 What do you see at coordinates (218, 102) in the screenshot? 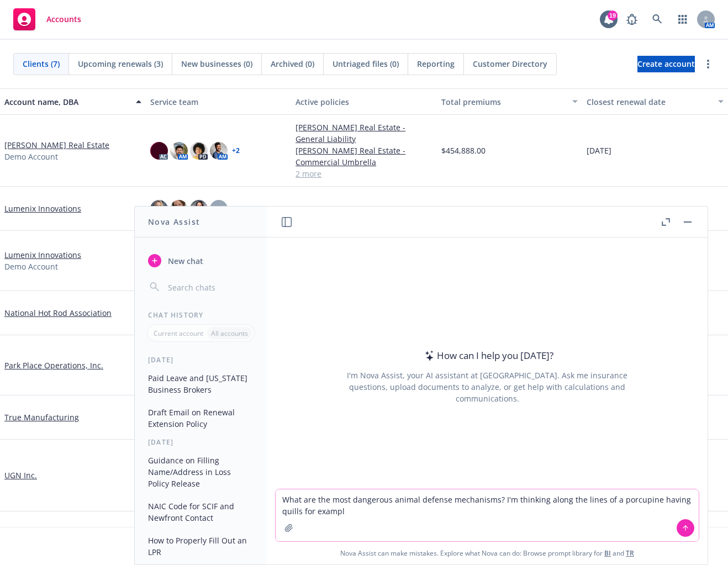
I see `button: Service team` at bounding box center [218, 102].